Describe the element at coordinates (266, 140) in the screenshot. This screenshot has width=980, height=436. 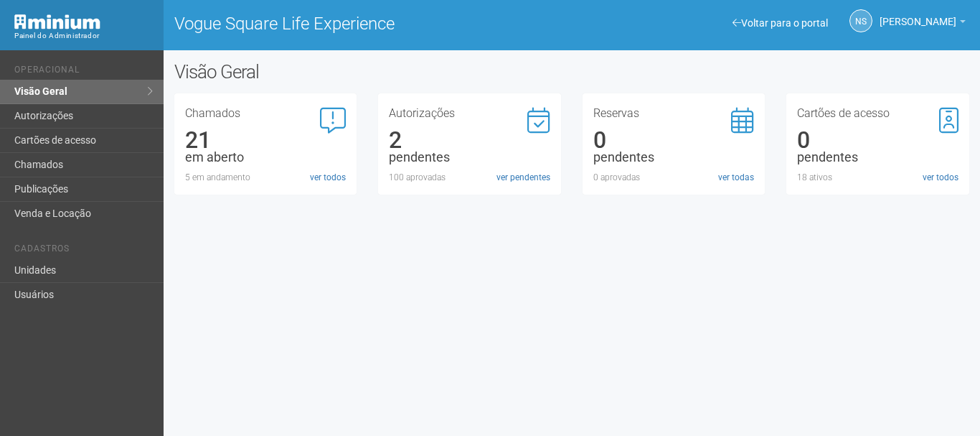
I see `div: 21` at that location.